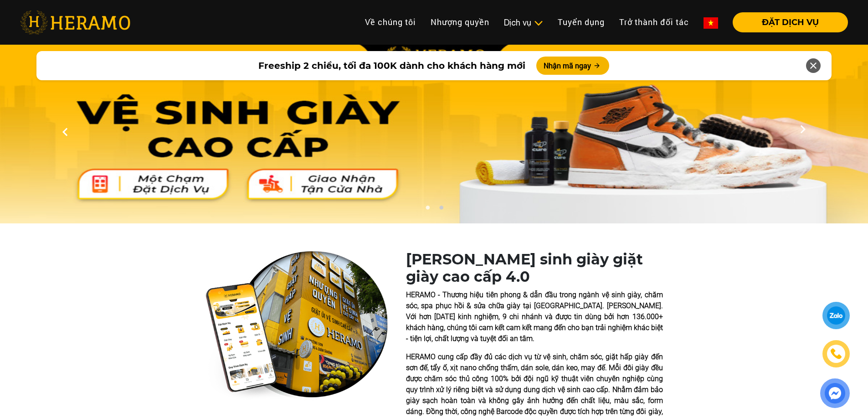  I want to click on img: heramo-logo.png, so click(75, 22).